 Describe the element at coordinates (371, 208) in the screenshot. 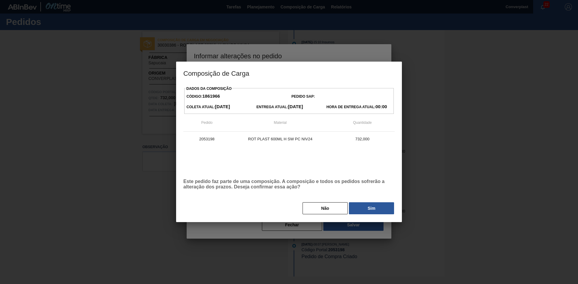

I see `button: Sim` at that location.